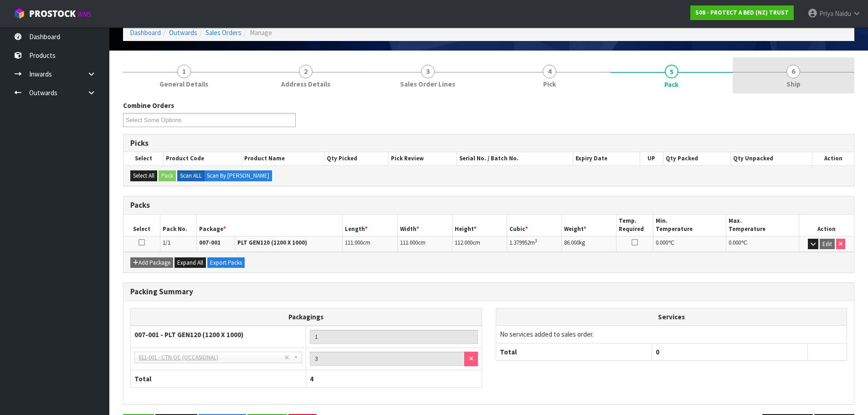  What do you see at coordinates (463, 243) in the screenshot?
I see `span: 112.000` at bounding box center [463, 243].